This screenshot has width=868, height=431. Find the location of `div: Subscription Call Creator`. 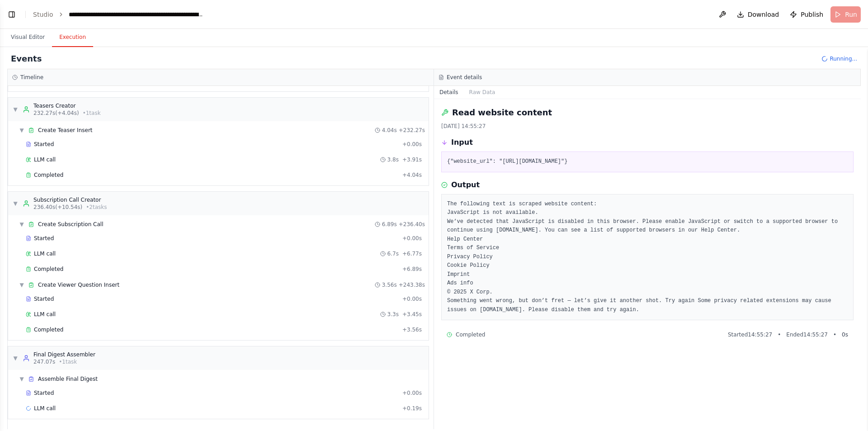

div: Subscription Call Creator is located at coordinates (70, 200).